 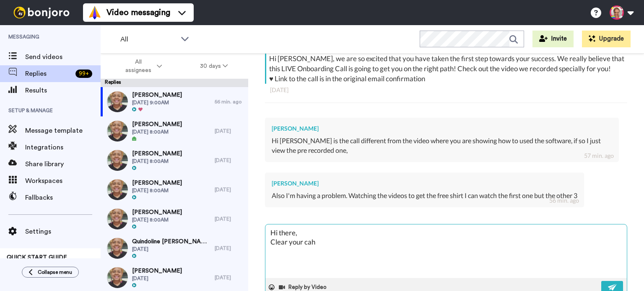 I want to click on span: Share library, so click(x=63, y=164).